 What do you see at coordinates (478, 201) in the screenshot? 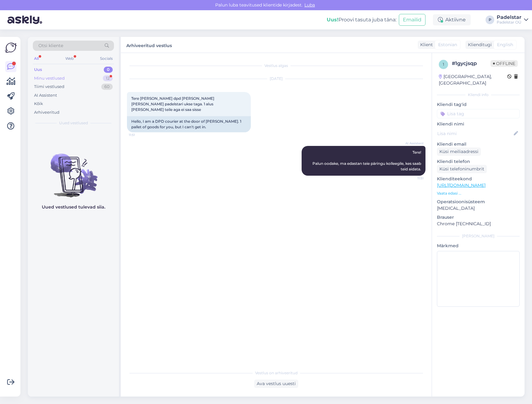
I see `p: Operatsioonisüsteem` at bounding box center [478, 201].